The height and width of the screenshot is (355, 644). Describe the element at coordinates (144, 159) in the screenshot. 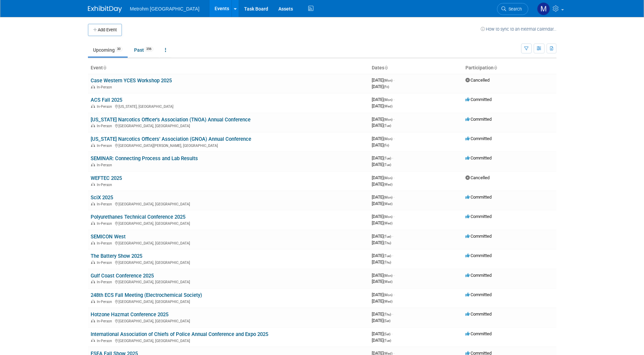

I see `a: SEMINAR: Connecting Process and Lab Results` at that location.